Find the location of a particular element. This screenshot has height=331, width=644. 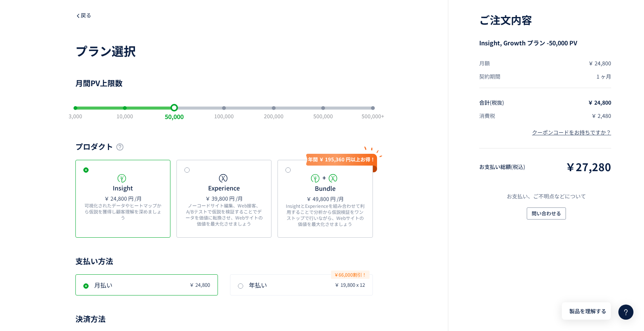

span: Bundle is located at coordinates (325, 188).